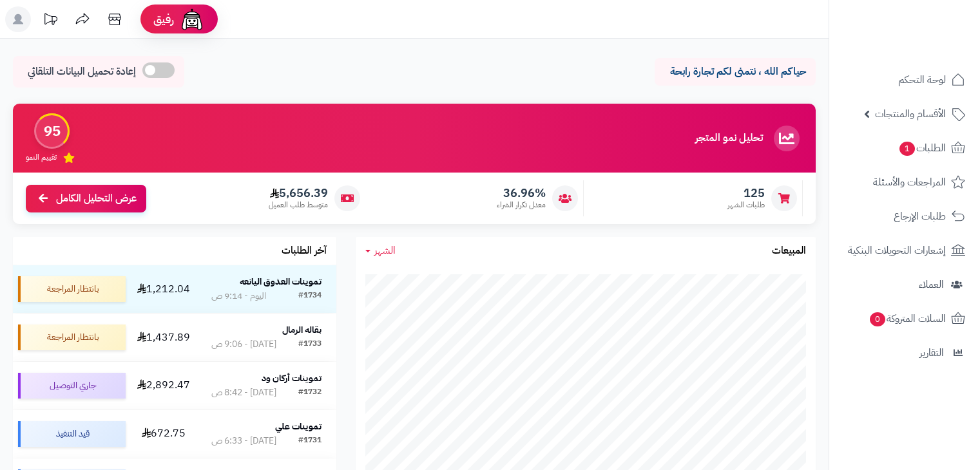 The width and height of the screenshot is (980, 470). What do you see at coordinates (922, 148) in the screenshot?
I see `span: الطلبات` at bounding box center [922, 148].